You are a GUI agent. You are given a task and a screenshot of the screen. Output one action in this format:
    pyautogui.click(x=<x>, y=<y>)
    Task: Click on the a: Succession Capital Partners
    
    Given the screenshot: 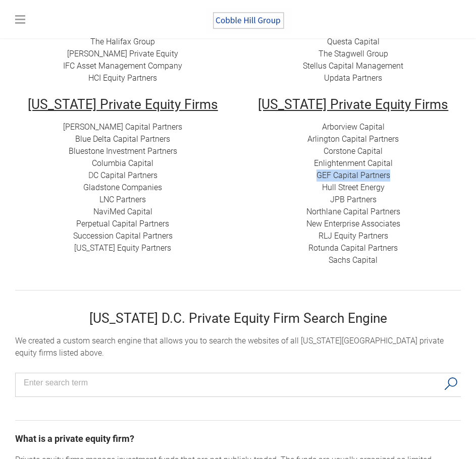 What is the action you would take?
    pyautogui.click(x=123, y=236)
    